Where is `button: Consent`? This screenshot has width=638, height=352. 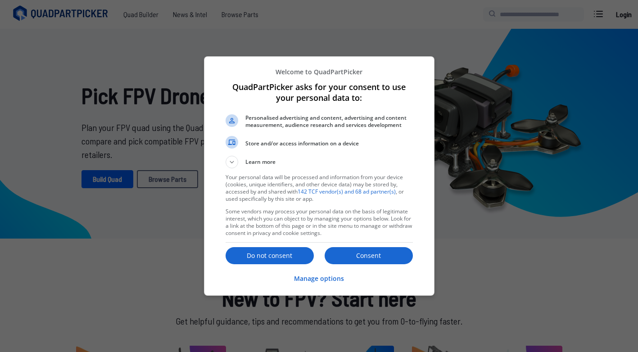
button: Consent is located at coordinates (368, 256).